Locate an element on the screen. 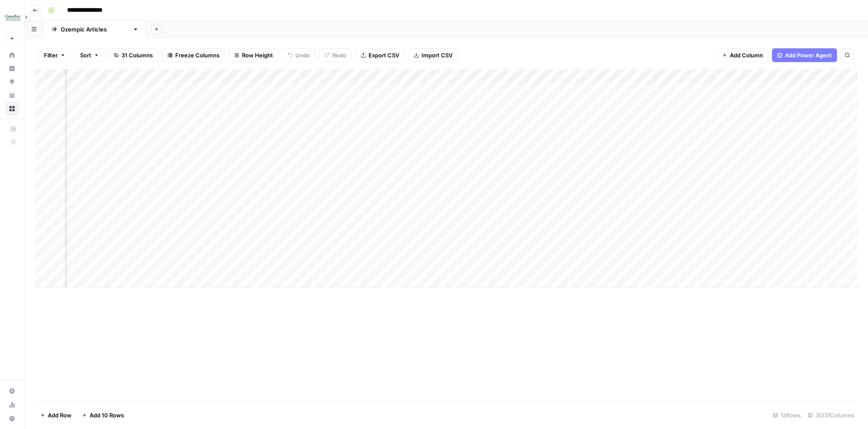  button: Redo is located at coordinates (335, 55).